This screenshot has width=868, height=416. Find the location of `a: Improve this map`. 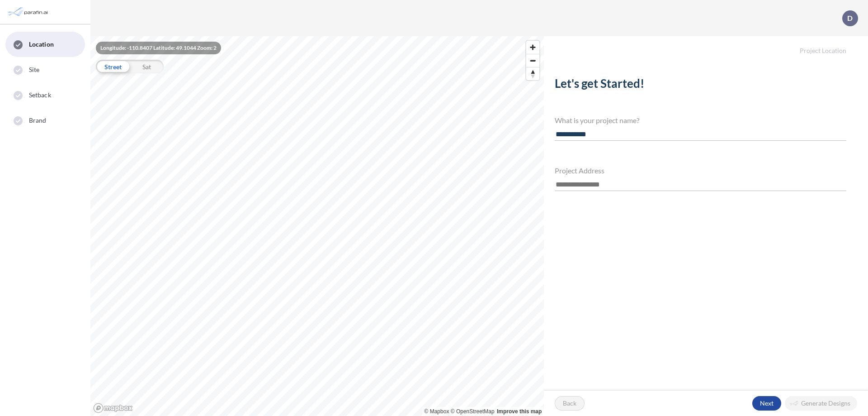

a: Improve this map is located at coordinates (519, 412).